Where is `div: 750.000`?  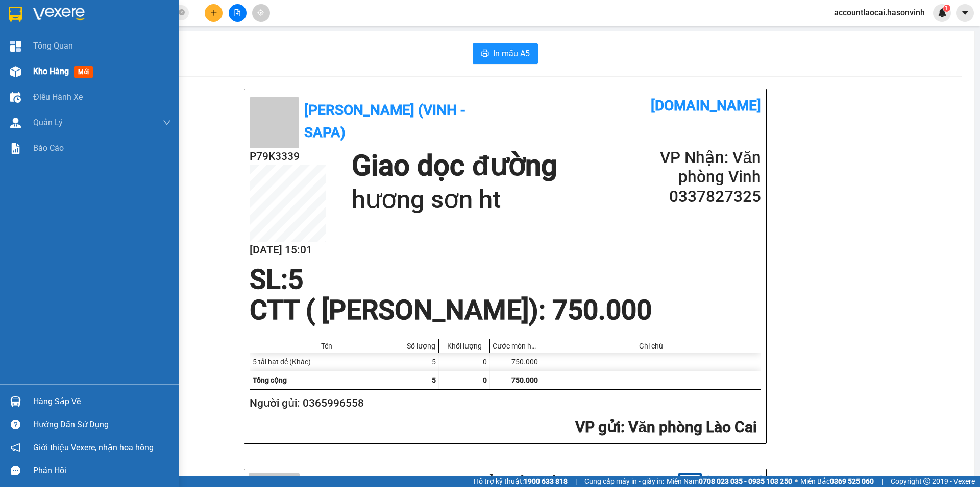 div: 750.000 is located at coordinates (516, 361).